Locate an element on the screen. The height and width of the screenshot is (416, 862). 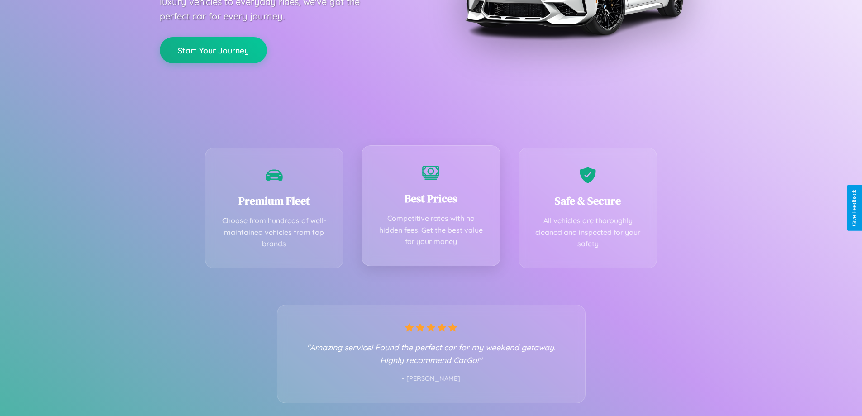
h3: Premium Fleet is located at coordinates (274, 201).